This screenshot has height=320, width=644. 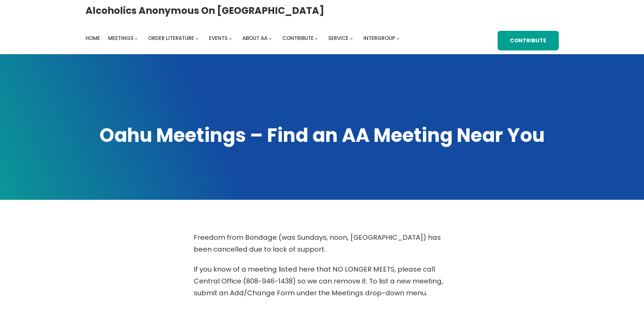 What do you see at coordinates (338, 38) in the screenshot?
I see `a: Service` at bounding box center [338, 38].